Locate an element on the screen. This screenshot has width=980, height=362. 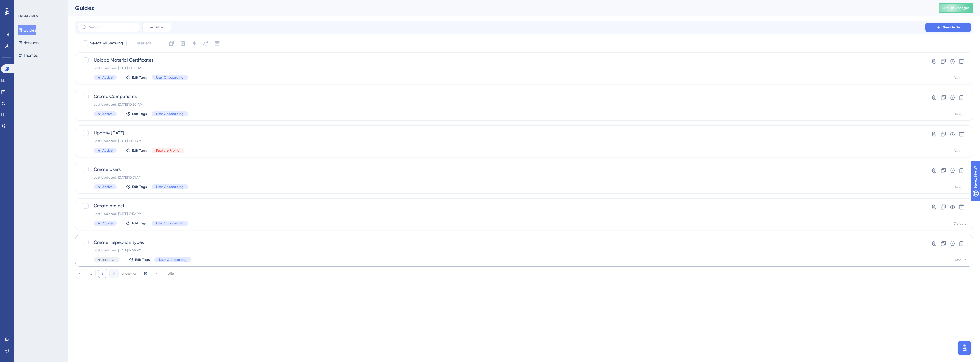
div: Guides is located at coordinates (500, 8).